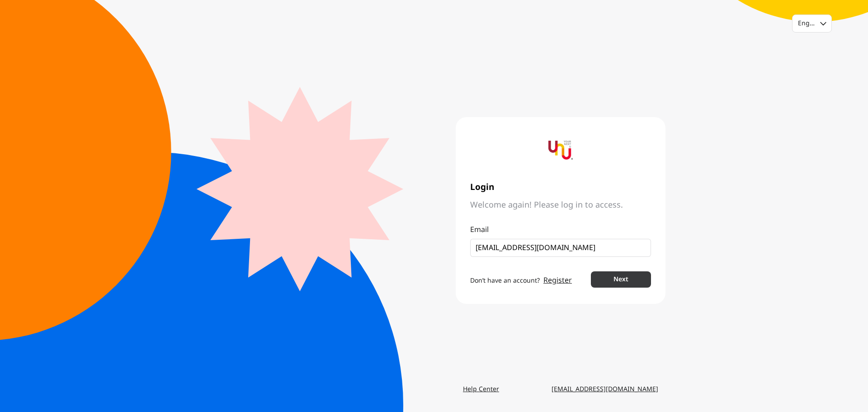 The width and height of the screenshot is (868, 412). I want to click on span: Login, so click(561, 187).